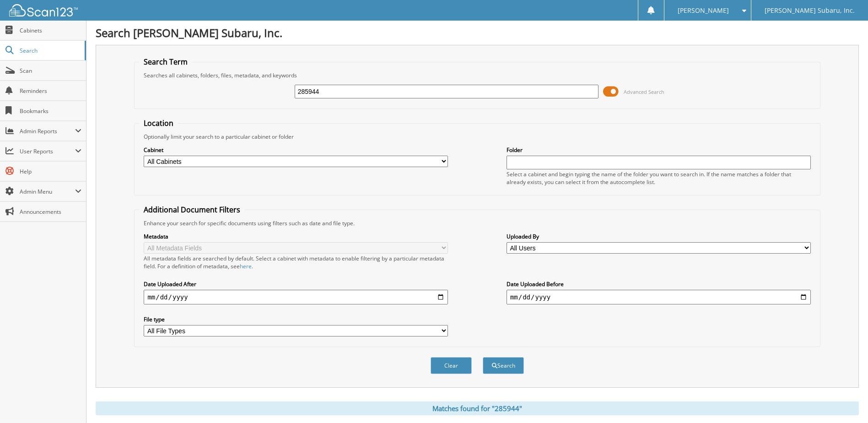  Describe the element at coordinates (451, 365) in the screenshot. I see `button: Clear` at that location.